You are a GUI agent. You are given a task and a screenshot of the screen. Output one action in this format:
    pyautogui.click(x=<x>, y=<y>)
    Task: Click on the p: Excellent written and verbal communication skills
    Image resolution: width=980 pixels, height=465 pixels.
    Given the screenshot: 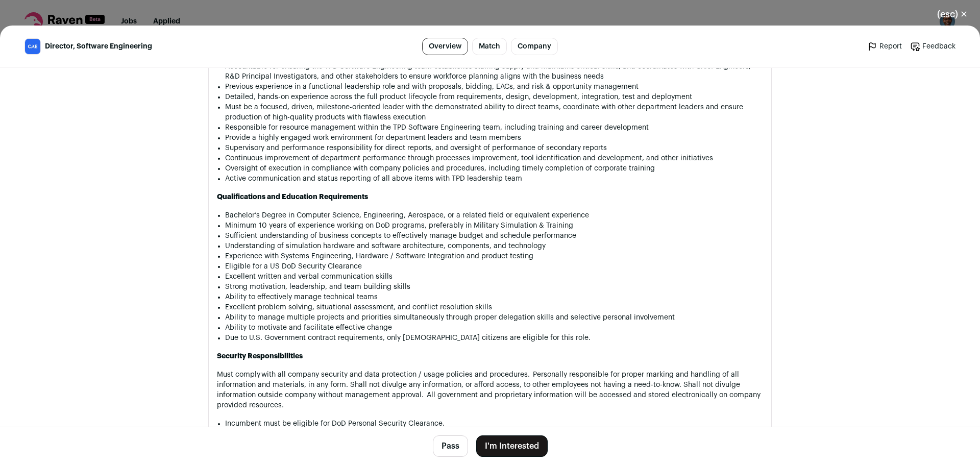 What is the action you would take?
    pyautogui.click(x=493, y=277)
    